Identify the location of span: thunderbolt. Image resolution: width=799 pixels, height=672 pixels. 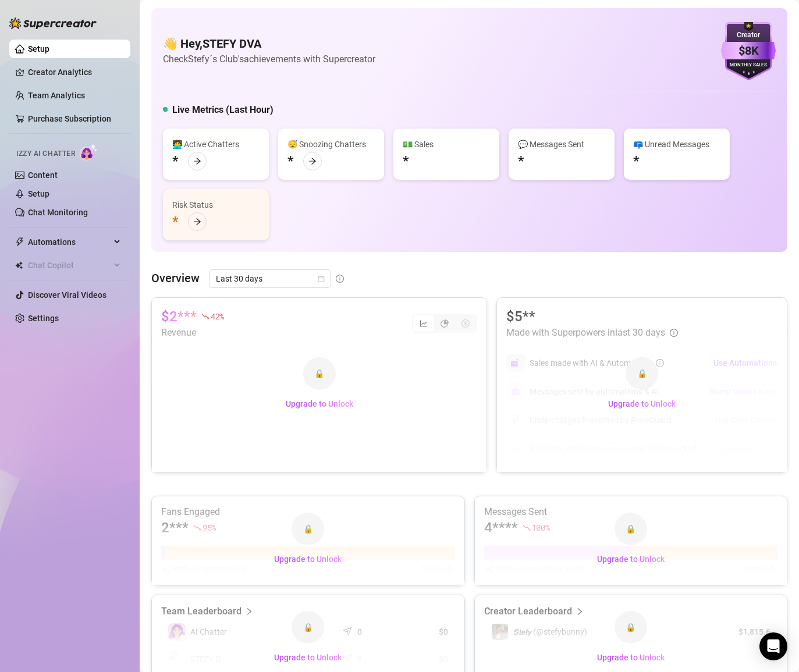
(20, 242).